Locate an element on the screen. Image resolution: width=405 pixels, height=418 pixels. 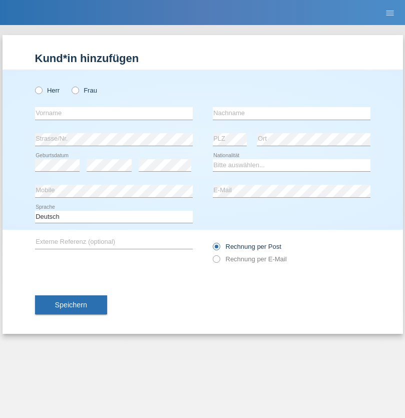
span: Speichern is located at coordinates (71, 305).